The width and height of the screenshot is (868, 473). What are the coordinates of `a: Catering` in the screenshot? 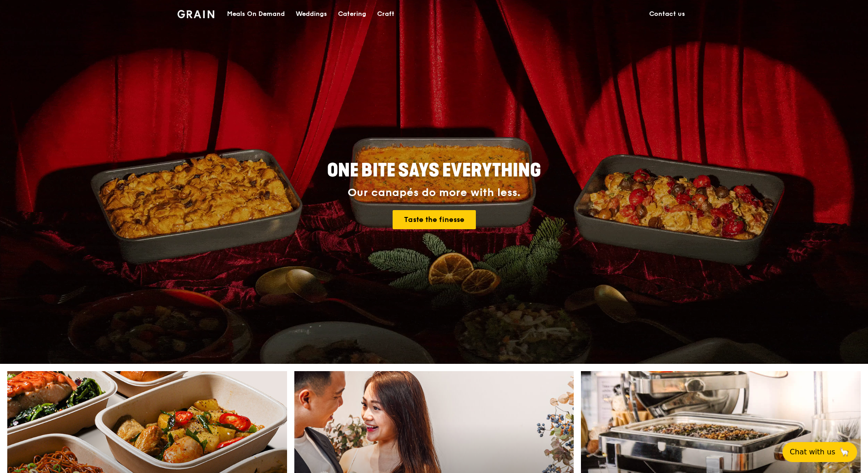 It's located at (352, 14).